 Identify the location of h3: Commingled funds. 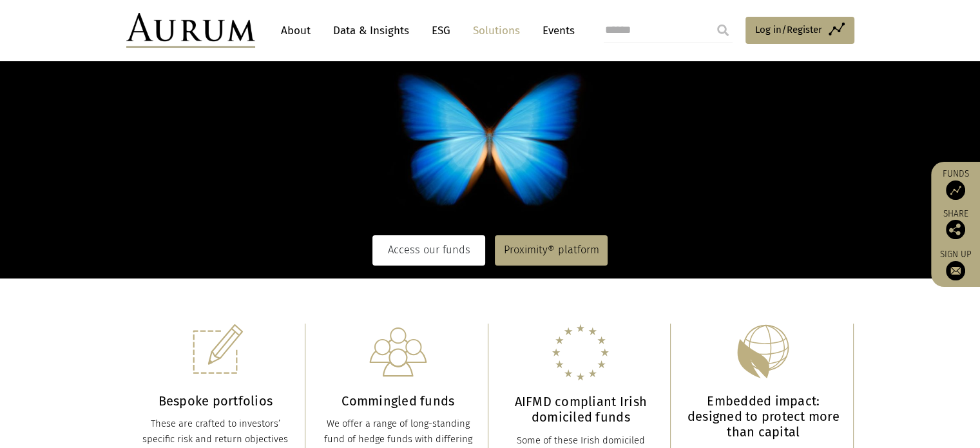
(398, 401).